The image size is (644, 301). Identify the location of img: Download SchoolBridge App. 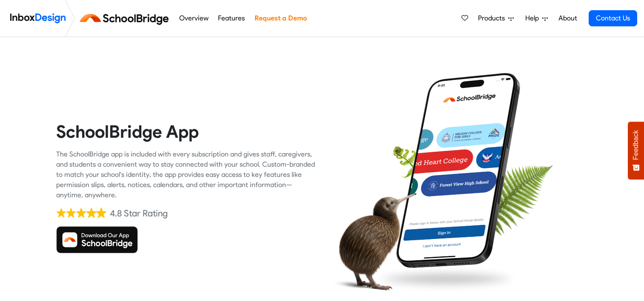
(97, 240).